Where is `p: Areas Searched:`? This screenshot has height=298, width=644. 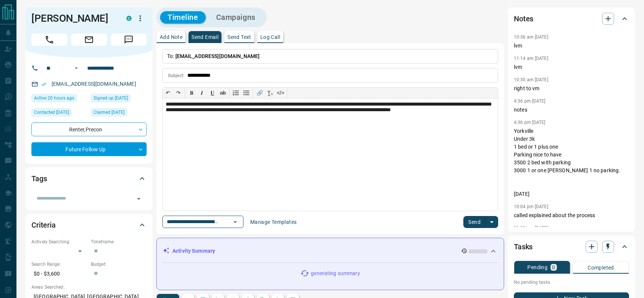 p: Areas Searched: is located at coordinates (89, 287).